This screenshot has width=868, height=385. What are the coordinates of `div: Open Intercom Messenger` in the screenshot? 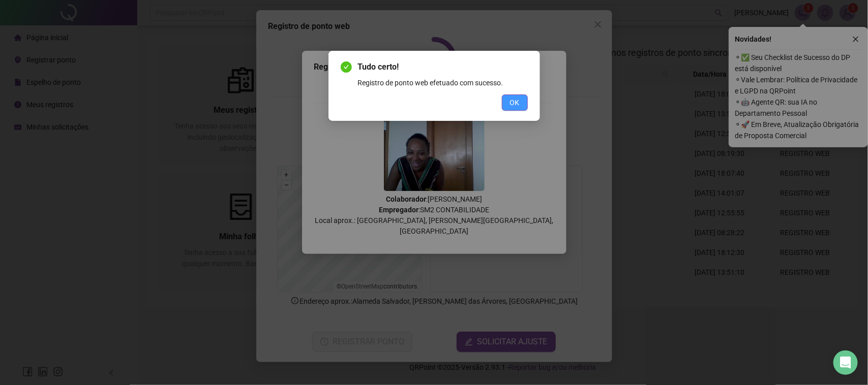 It's located at (846, 363).